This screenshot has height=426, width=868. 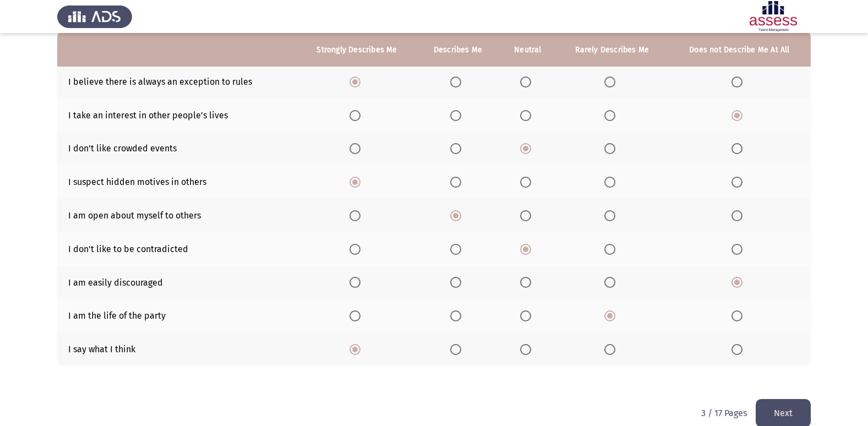 What do you see at coordinates (357, 49) in the screenshot?
I see `th: Strongly Describes Me` at bounding box center [357, 49].